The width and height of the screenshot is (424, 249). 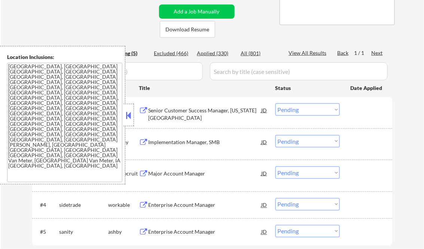 What do you see at coordinates (124, 233) in the screenshot?
I see `div: ashby` at bounding box center [124, 233].